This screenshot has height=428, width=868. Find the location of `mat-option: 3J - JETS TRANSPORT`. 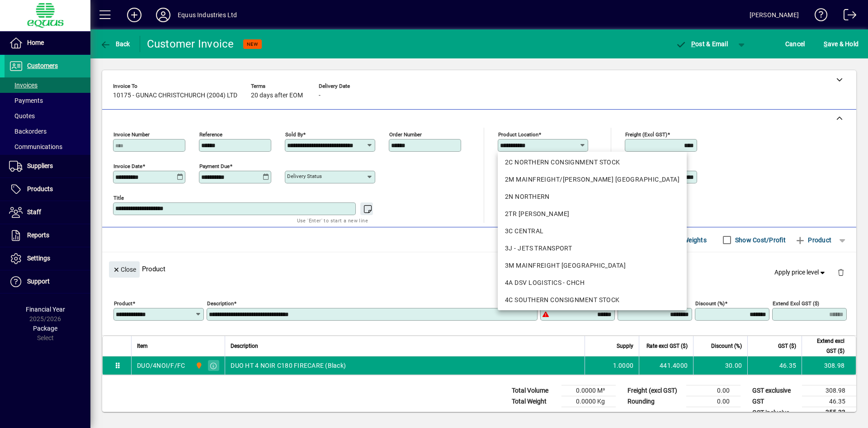

mat-option: 3J - JETS TRANSPORT is located at coordinates (592, 248).